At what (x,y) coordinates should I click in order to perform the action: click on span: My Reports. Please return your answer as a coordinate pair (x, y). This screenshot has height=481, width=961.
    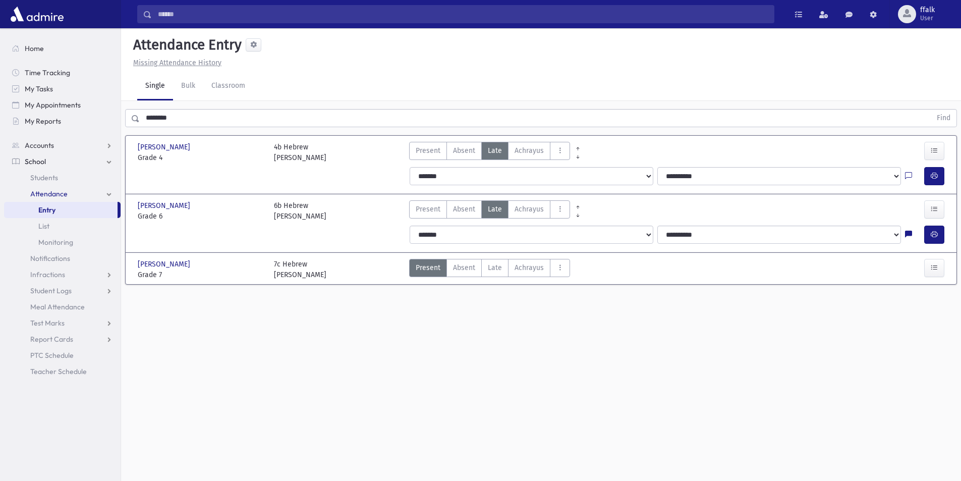
    Looking at the image, I should click on (43, 121).